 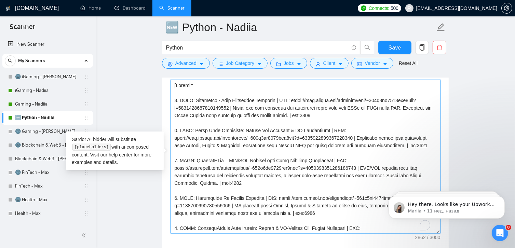 What do you see at coordinates (48, 104) in the screenshot?
I see `a: Gaming - Nadiia` at bounding box center [48, 104].